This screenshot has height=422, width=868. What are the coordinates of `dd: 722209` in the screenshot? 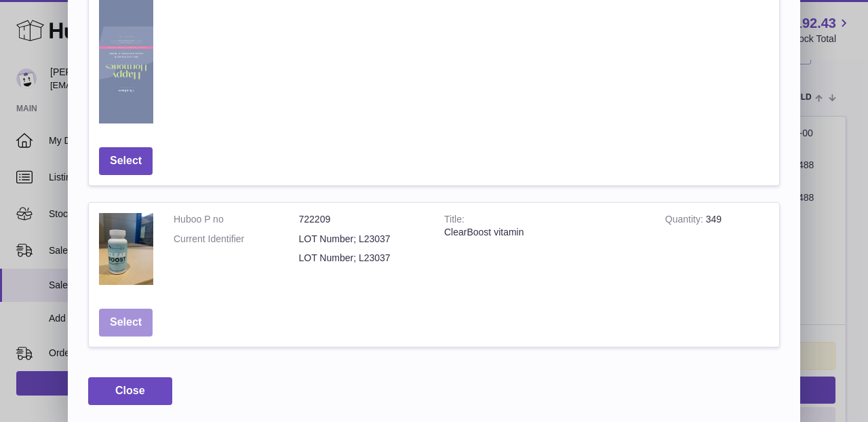 It's located at (362, 219).